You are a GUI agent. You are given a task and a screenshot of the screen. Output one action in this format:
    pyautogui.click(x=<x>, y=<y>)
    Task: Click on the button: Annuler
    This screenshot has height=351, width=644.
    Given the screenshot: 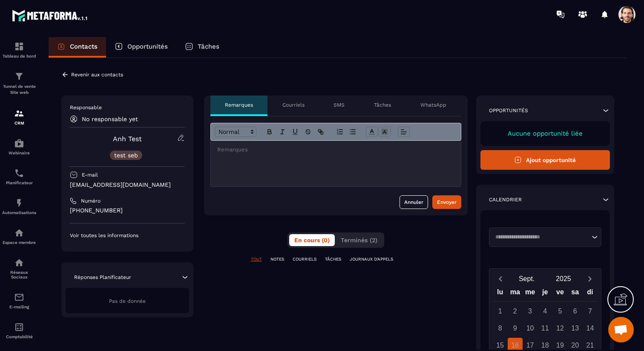 What is the action you would take?
    pyautogui.click(x=414, y=202)
    